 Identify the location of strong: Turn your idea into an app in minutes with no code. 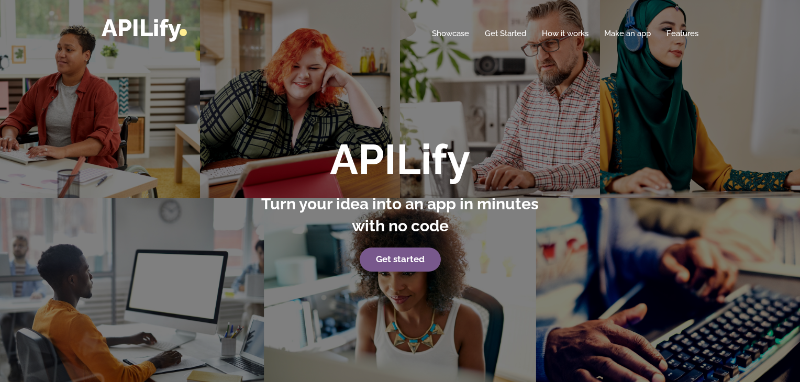
(400, 215).